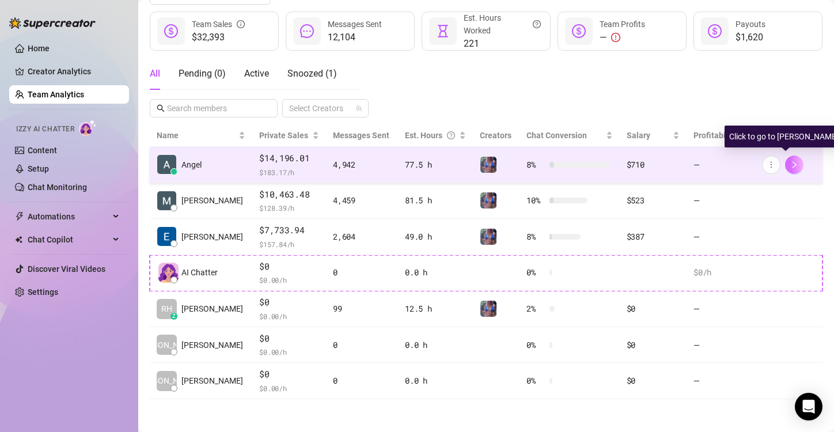  What do you see at coordinates (214, 108) in the screenshot?
I see `input: Search members` at bounding box center [214, 108].